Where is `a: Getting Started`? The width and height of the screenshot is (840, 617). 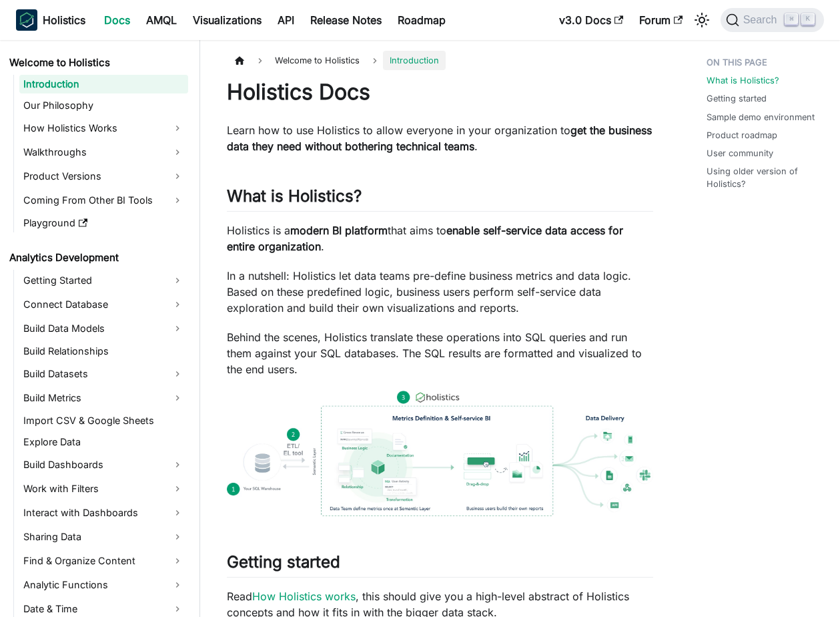 a: Getting Started is located at coordinates (103, 281).